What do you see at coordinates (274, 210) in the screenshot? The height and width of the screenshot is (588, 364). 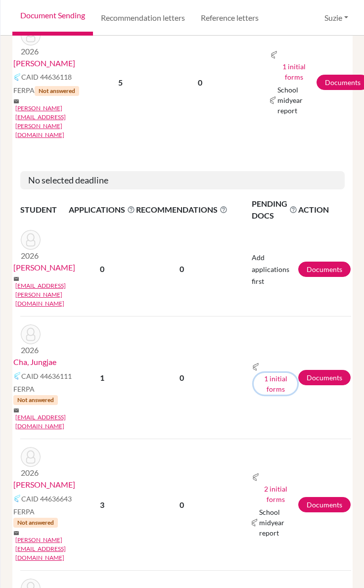 I see `span: PENDING DOCS` at bounding box center [274, 210].